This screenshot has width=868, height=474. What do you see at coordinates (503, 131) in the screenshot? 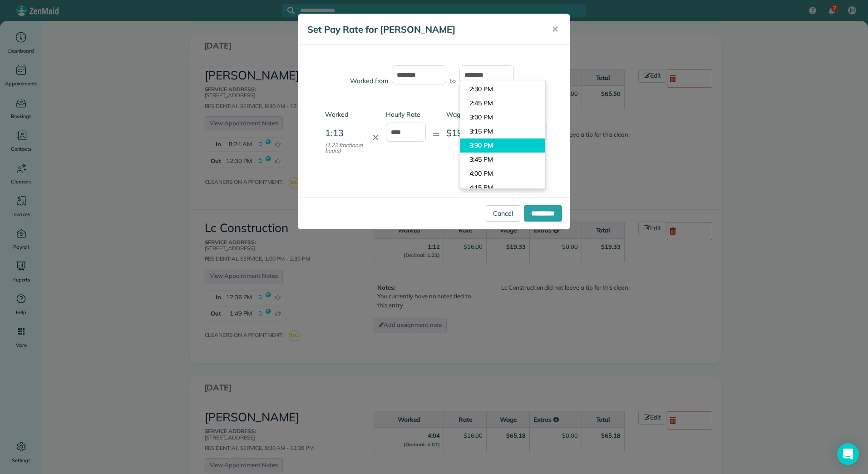
I see `li: 3:15 PM` at bounding box center [503, 131].